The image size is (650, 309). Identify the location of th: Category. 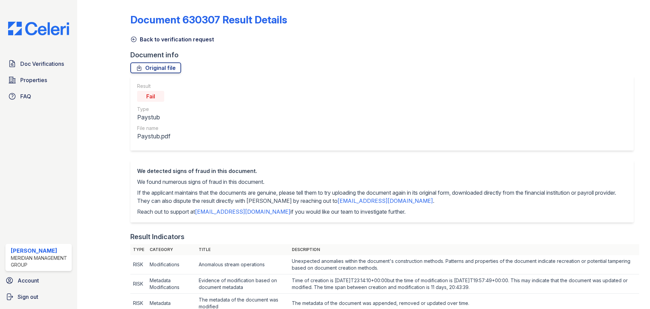
(171, 249).